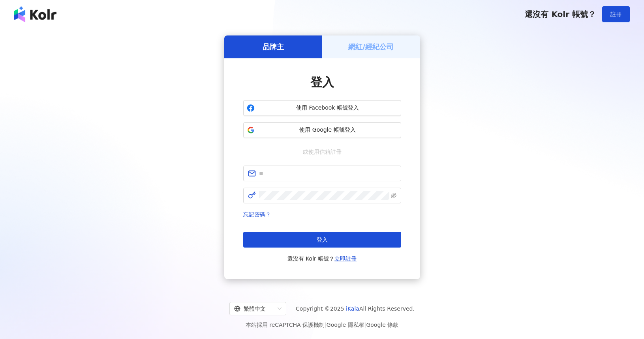 The image size is (644, 339). I want to click on button: 使用 Facebook 帳號登入, so click(322, 108).